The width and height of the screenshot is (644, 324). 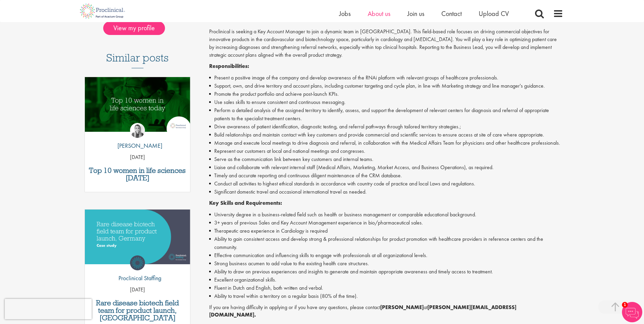 What do you see at coordinates (386, 289) in the screenshot?
I see `li: Fluent in Dutch and English, both written and verbal.` at bounding box center [386, 289].